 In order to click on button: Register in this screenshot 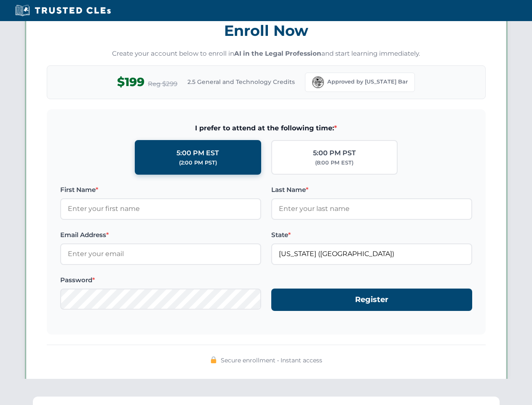, I will do `click(372, 299)`.